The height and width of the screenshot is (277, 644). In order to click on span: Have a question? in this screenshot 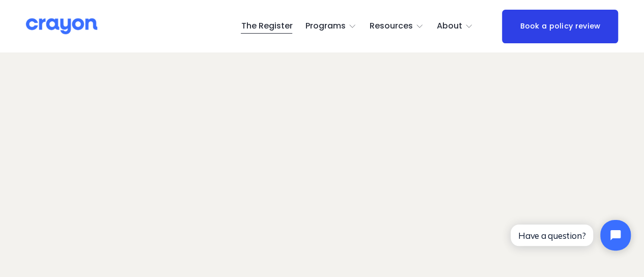, I will do `click(50, 24)`.